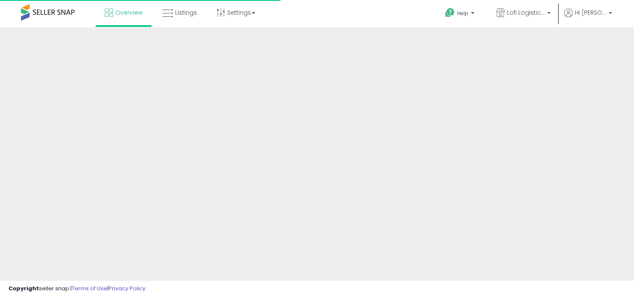  Describe the element at coordinates (127, 288) in the screenshot. I see `a: Privacy Policy` at that location.